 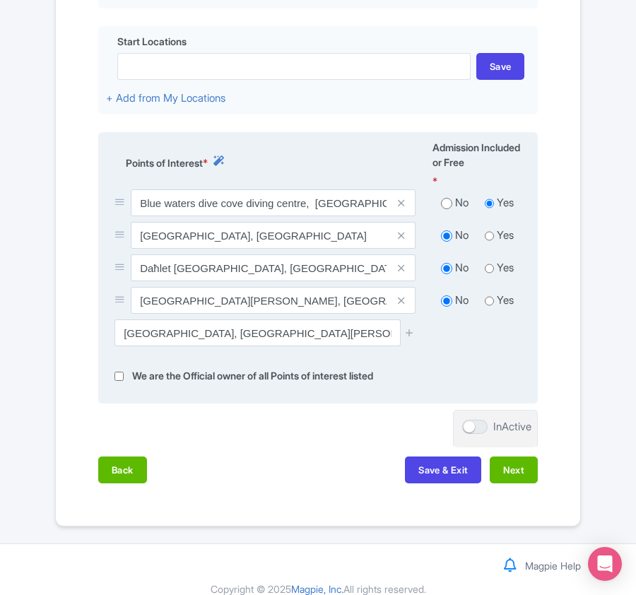 What do you see at coordinates (553, 566) in the screenshot?
I see `a: Magpie Help` at bounding box center [553, 566].